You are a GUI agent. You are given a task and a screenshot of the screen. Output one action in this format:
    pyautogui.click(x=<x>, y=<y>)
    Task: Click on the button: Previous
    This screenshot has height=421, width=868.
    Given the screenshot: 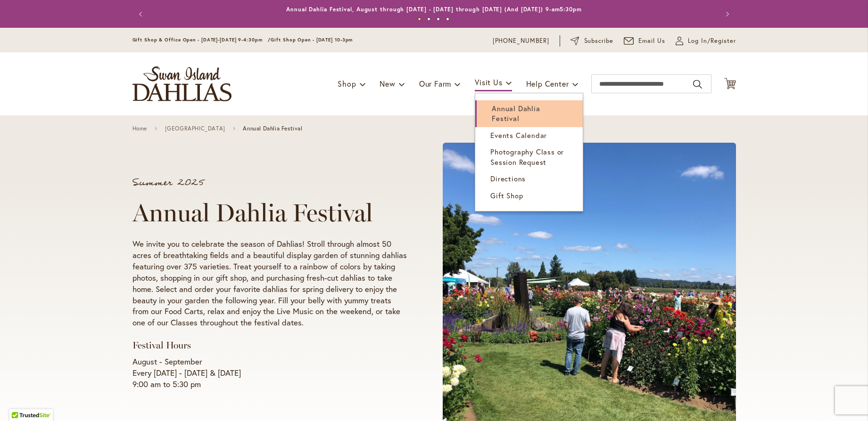 What is the action you would take?
    pyautogui.click(x=142, y=14)
    